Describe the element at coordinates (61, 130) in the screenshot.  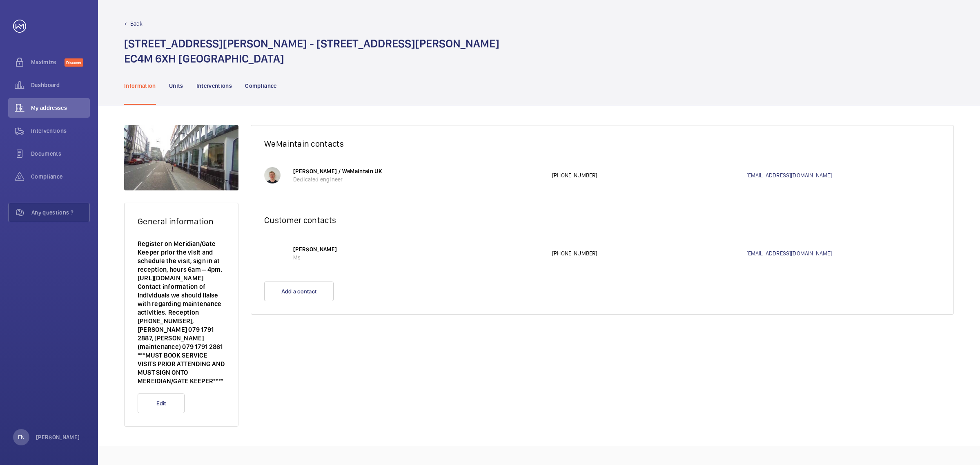
I see `span: Interventions` at that location.